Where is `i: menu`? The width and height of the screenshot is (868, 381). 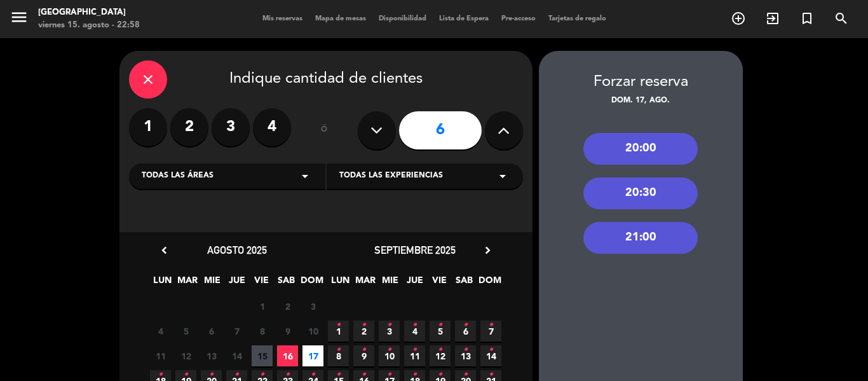
i: menu is located at coordinates (19, 17).